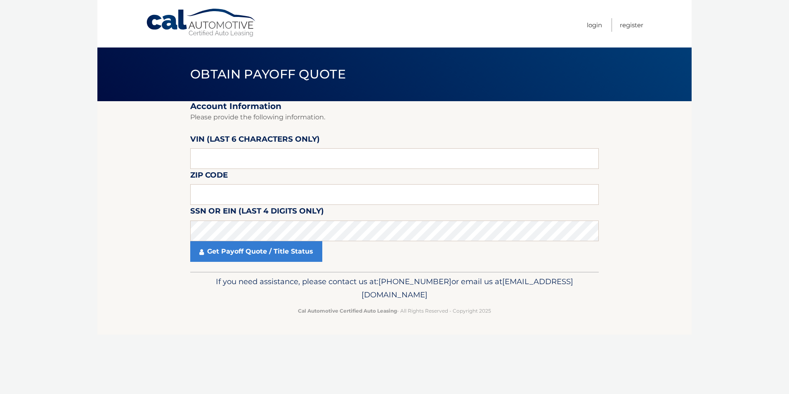 This screenshot has height=394, width=789. I want to click on p: Please provide the following information., so click(394, 117).